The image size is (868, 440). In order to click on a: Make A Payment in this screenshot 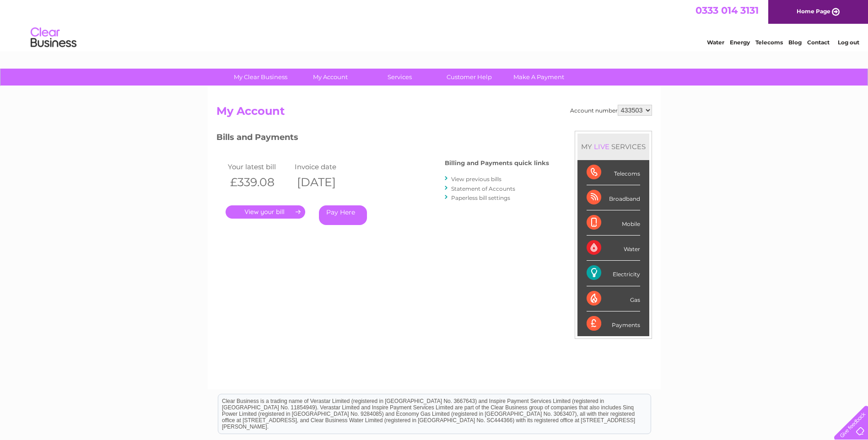, I will do `click(539, 76)`.